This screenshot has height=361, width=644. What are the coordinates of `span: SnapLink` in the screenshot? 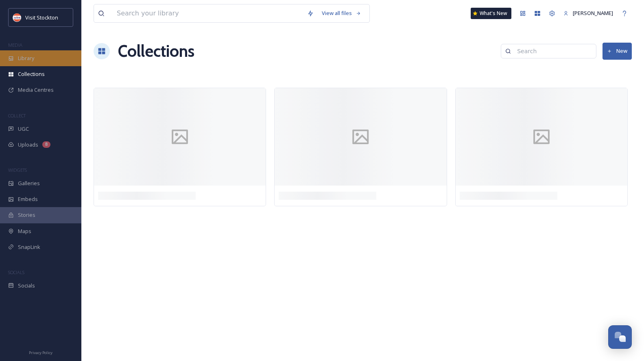 It's located at (29, 247).